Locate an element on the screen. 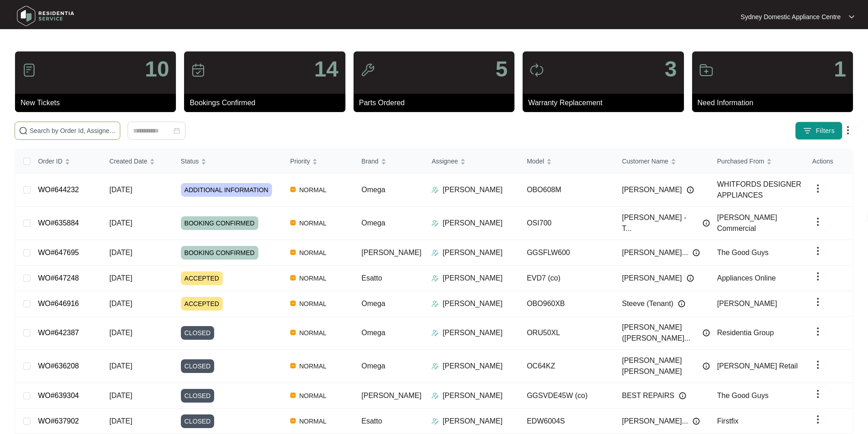 This screenshot has width=868, height=434. p: 10 is located at coordinates (157, 69).